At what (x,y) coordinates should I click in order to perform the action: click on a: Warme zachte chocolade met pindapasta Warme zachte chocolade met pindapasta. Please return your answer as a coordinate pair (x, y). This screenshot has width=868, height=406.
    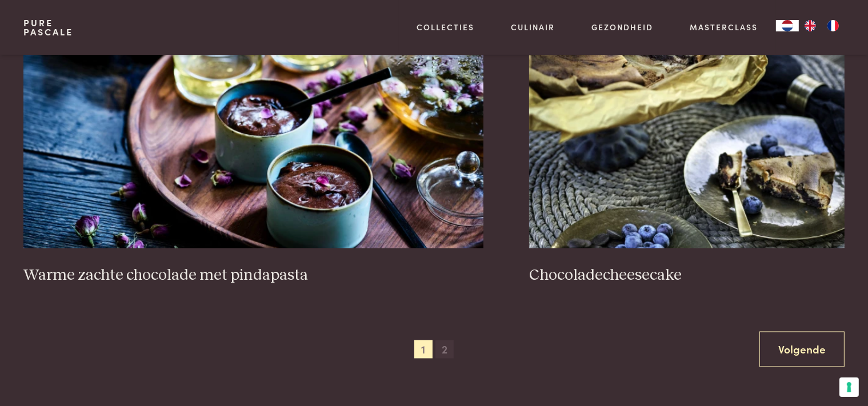
    Looking at the image, I should click on (253, 153).